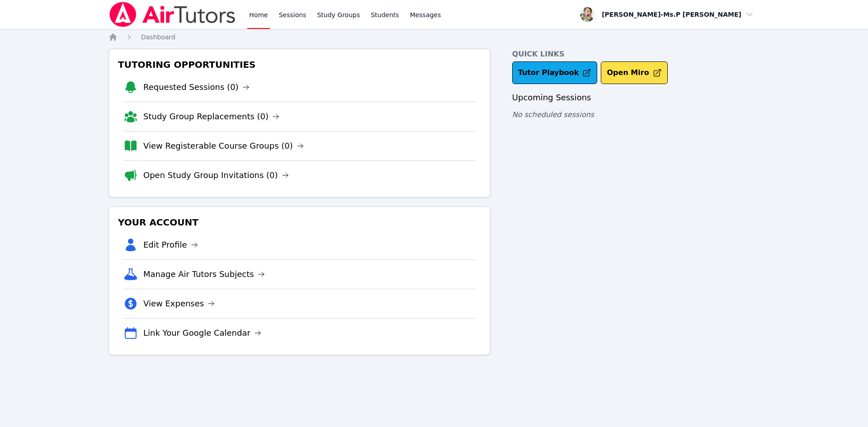  I want to click on a: View Registerable Course Groups (0), so click(223, 146).